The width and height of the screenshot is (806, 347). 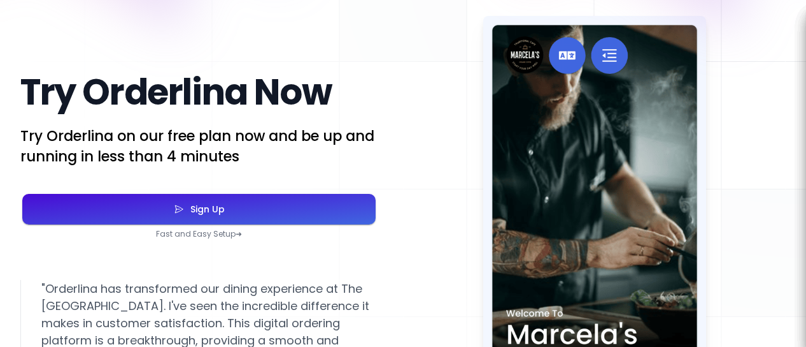 What do you see at coordinates (204, 209) in the screenshot?
I see `div: Sign Up` at bounding box center [204, 209].